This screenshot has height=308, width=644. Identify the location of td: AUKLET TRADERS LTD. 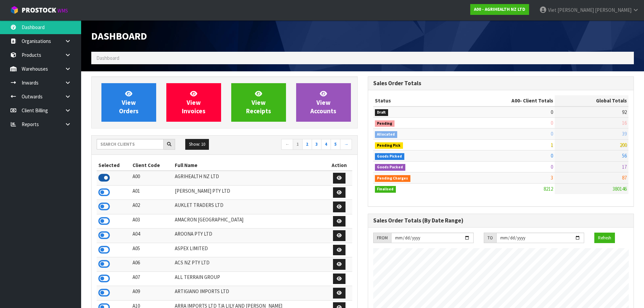
(250, 207).